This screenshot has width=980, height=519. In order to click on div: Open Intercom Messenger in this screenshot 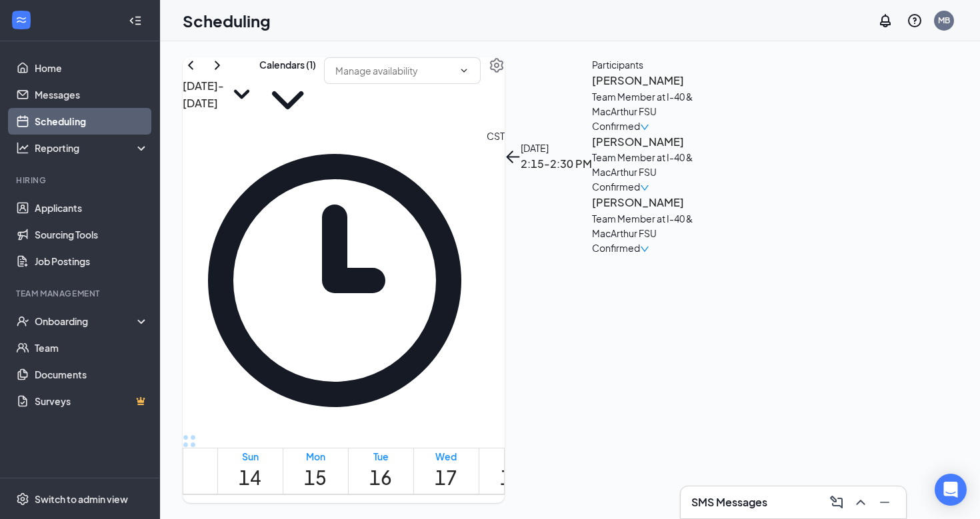, I will do `click(951, 490)`.